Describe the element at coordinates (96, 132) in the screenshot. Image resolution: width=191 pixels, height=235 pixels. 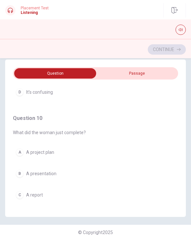
I see `span: What did the woman just complete?` at that location.